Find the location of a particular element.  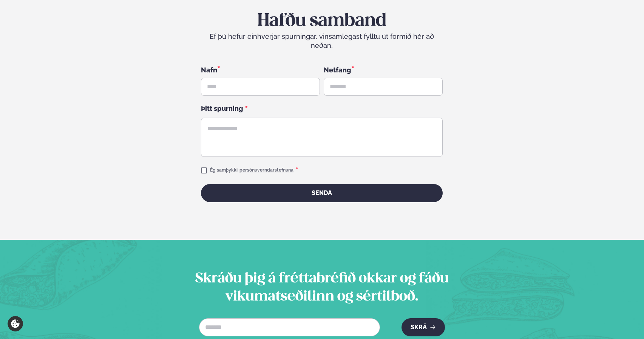

button: Senda is located at coordinates (322, 193).